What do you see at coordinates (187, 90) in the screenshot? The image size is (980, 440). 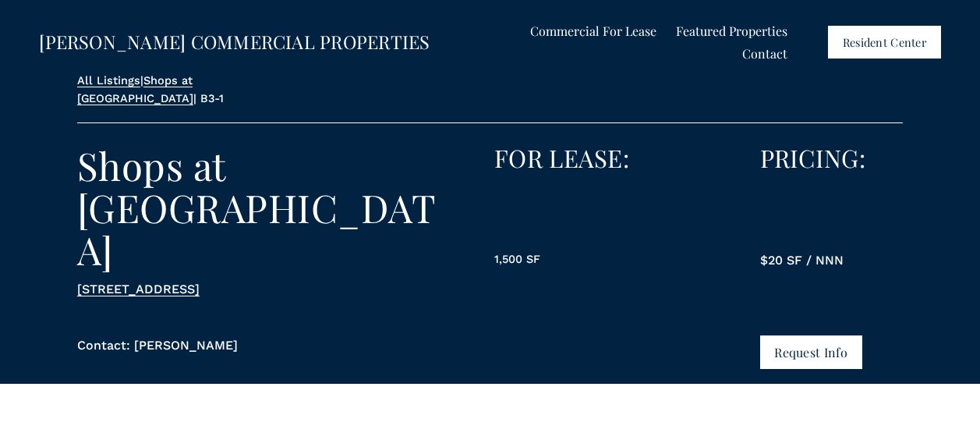 I see `p: | | B3-1` at bounding box center [187, 90].